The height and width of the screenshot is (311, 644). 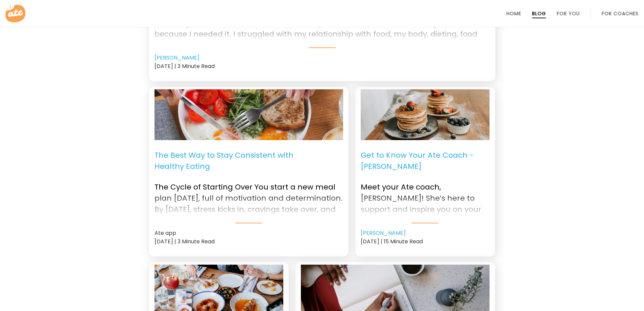 What do you see at coordinates (249, 233) in the screenshot?
I see `div: Ate app` at bounding box center [249, 233].